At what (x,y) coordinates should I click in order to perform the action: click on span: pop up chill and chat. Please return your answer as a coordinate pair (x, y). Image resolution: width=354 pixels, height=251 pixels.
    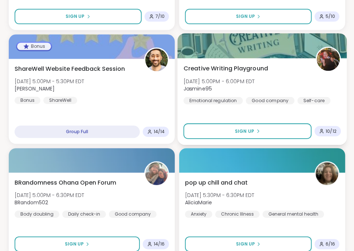
    Looking at the image, I should click on (216, 183).